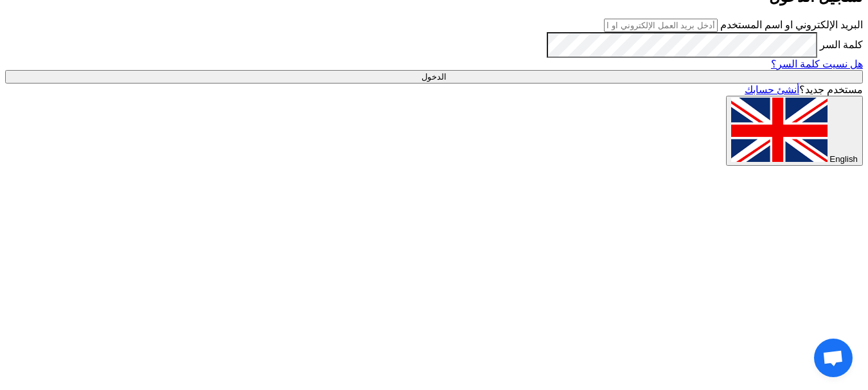 The width and height of the screenshot is (868, 390). I want to click on input: أدخل بريد العمل الإلكتروني او اسم المستخدم الخاص بك ..., so click(660, 25).